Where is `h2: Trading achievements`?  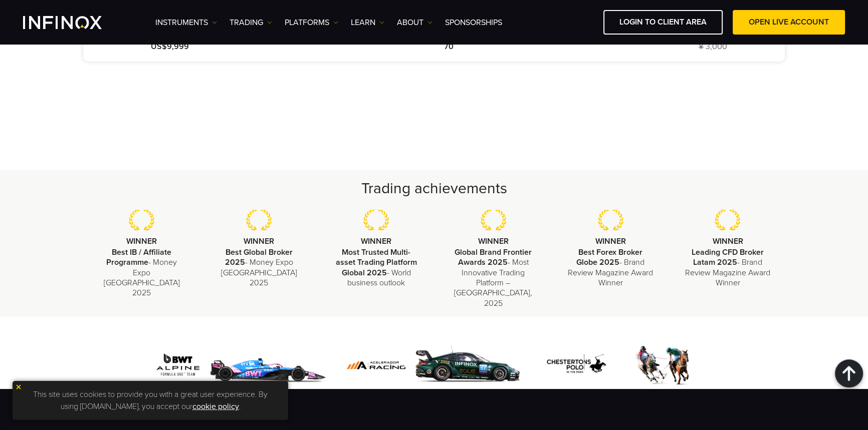 h2: Trading achievements is located at coordinates (434, 189).